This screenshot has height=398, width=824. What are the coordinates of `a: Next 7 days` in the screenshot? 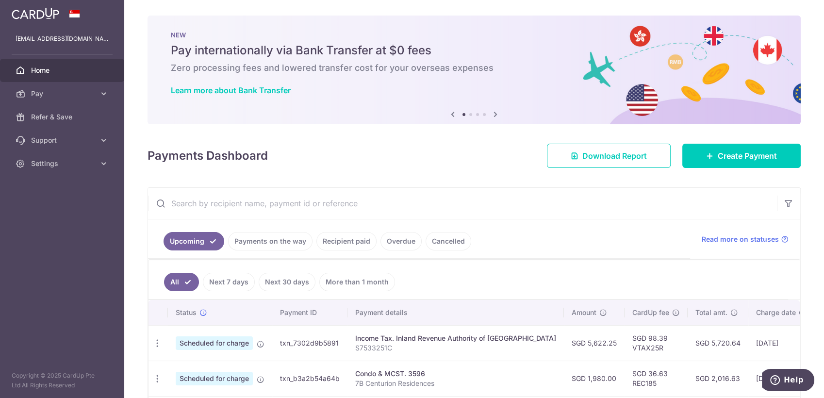 It's located at (228, 282).